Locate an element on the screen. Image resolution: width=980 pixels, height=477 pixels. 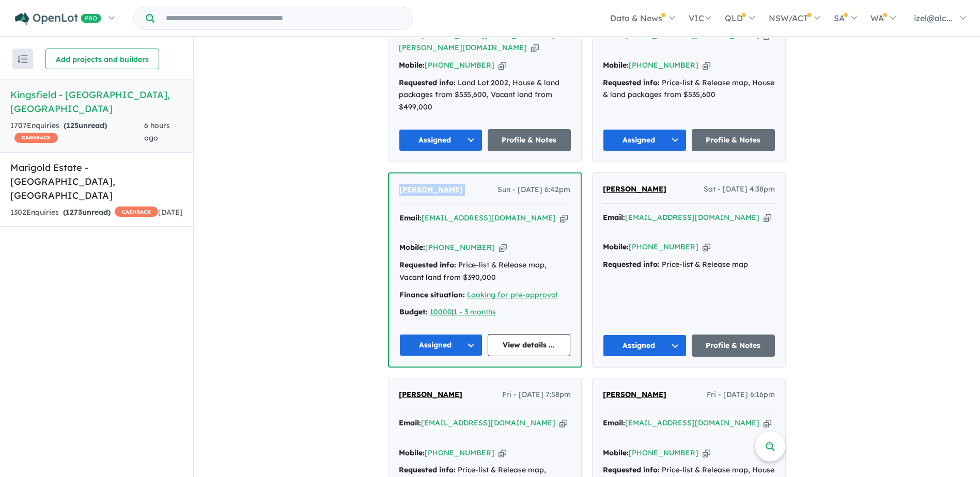
span: 6 hours ago is located at coordinates (157, 132).